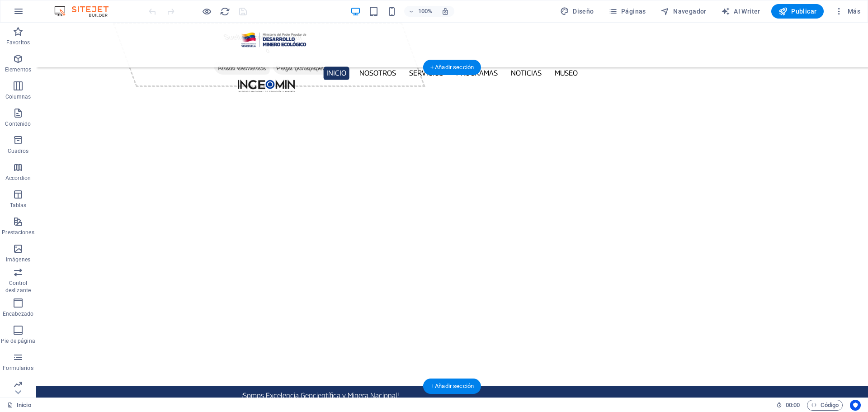 The width and height of the screenshot is (868, 412). Describe the element at coordinates (18, 314) in the screenshot. I see `p: Encabezado` at that location.